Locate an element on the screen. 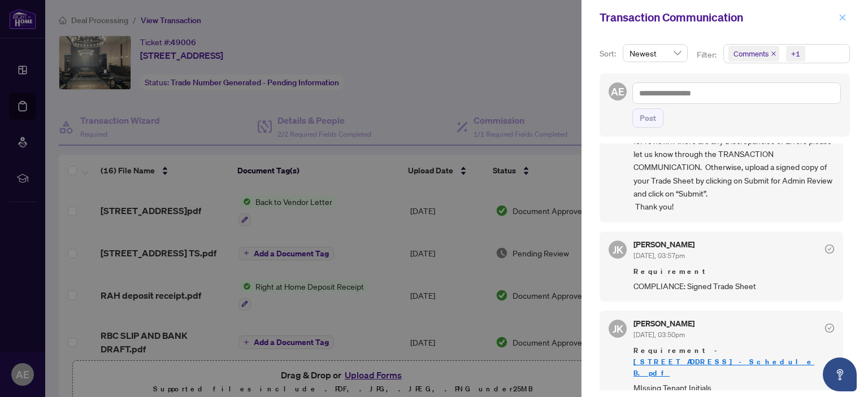  span: AE is located at coordinates (618, 91).